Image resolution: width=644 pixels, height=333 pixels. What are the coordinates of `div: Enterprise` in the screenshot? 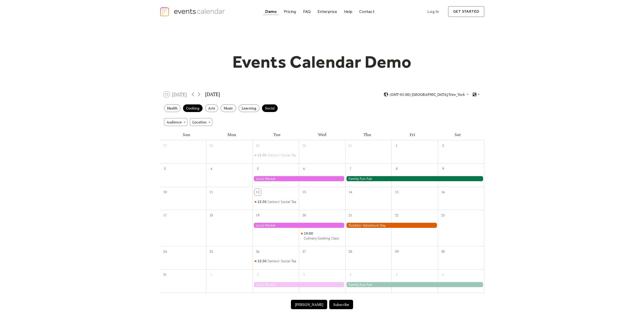 It's located at (327, 12).